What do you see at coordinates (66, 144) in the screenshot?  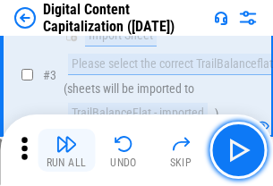 I see `img: Run All` at bounding box center [66, 144].